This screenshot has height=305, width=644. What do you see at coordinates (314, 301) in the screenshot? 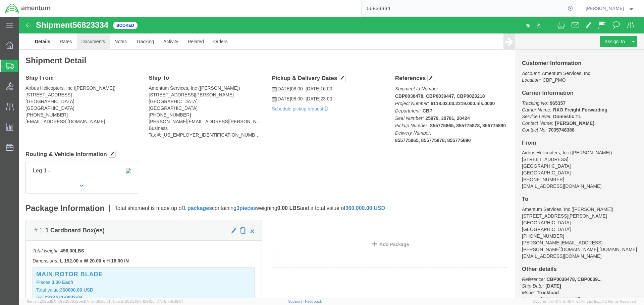
I see `a: Feedback` at bounding box center [314, 301].